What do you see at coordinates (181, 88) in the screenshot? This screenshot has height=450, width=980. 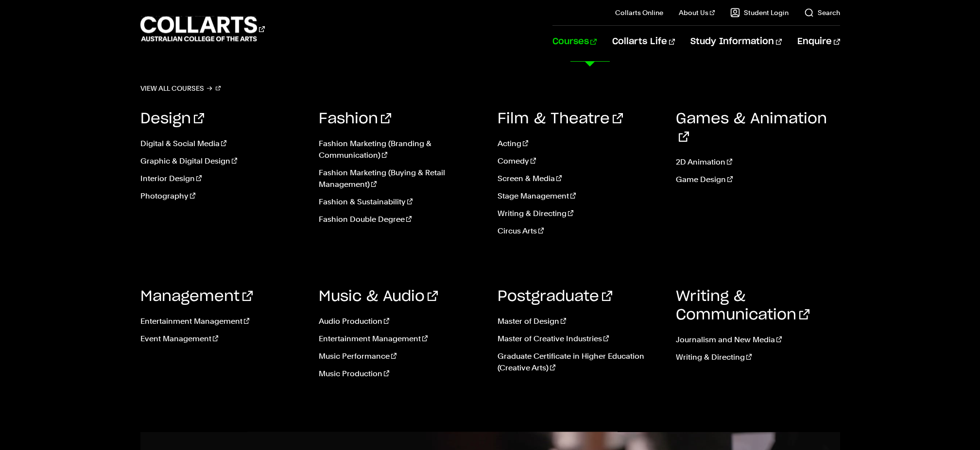 I see `a: View all courses` at bounding box center [181, 88].